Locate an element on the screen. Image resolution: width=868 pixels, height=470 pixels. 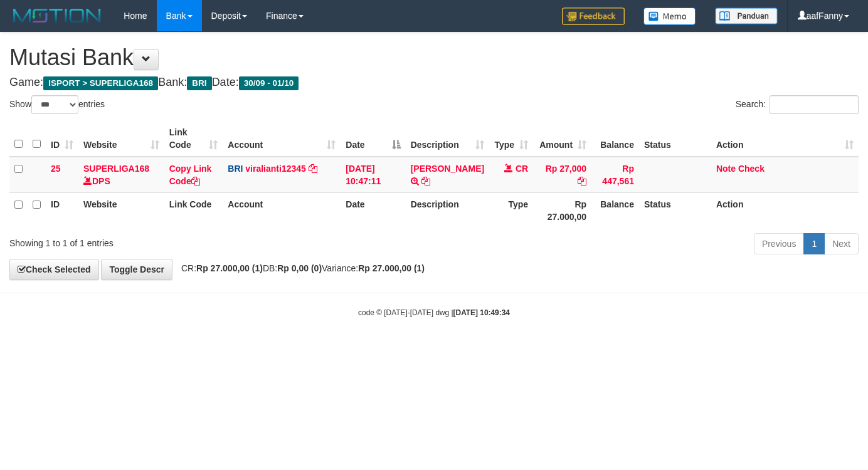
a: Previous is located at coordinates (779, 244).